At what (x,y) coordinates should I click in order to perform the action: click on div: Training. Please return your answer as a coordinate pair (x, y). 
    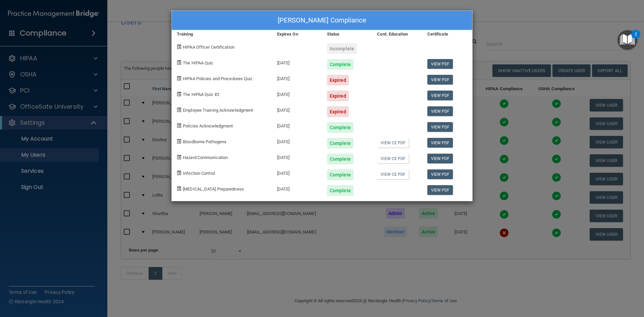
    Looking at the image, I should click on (222, 34).